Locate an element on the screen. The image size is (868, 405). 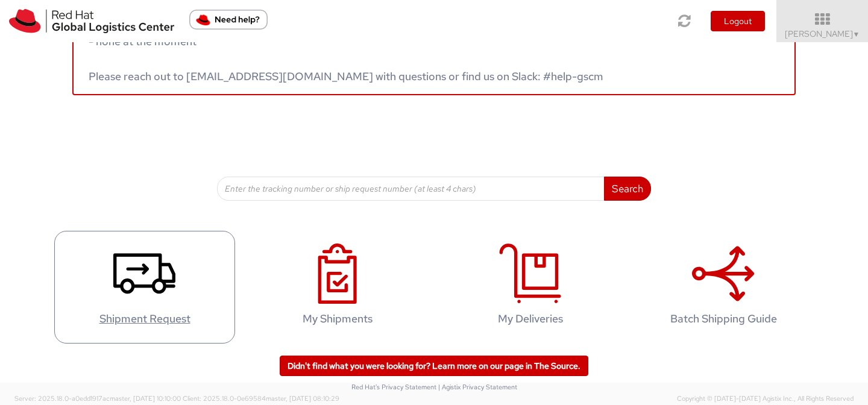
a: Batch Shipping Guide is located at coordinates (724, 287).